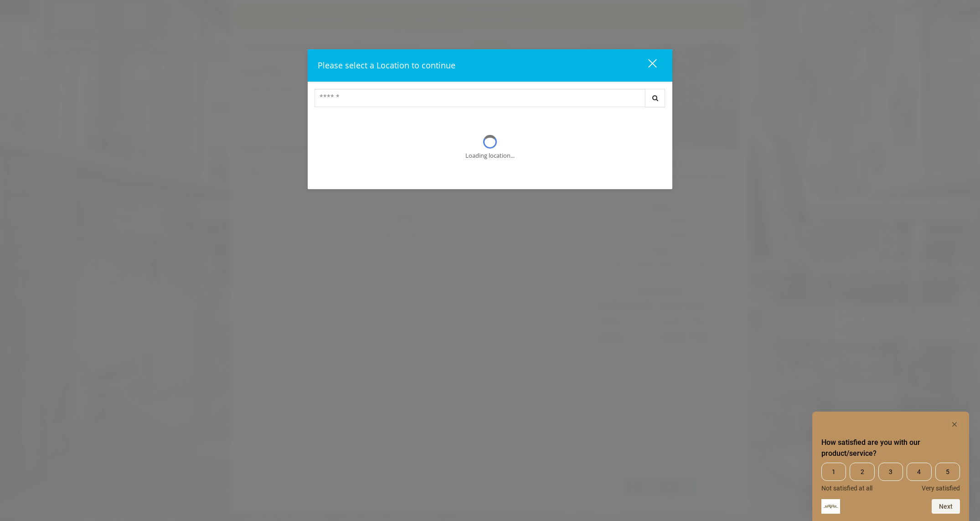 The width and height of the screenshot is (980, 521). What do you see at coordinates (941, 488) in the screenshot?
I see `span: Very satisfied` at bounding box center [941, 488].